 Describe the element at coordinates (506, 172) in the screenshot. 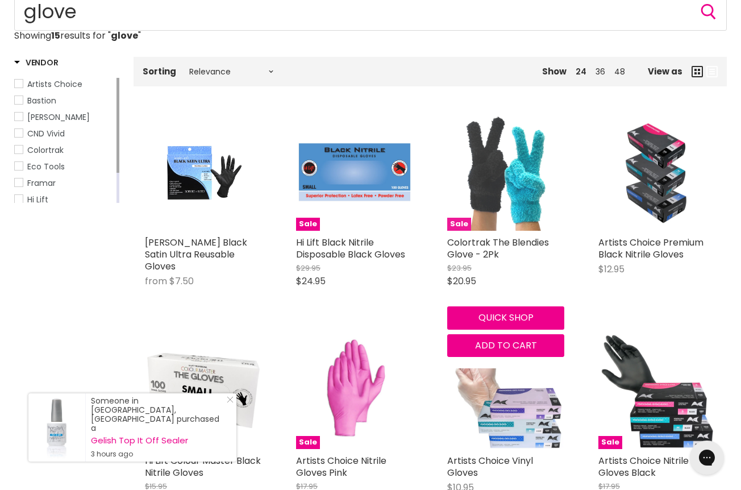

I see `img: Colortrak The Blendies Glove - 2Pk` at that location.